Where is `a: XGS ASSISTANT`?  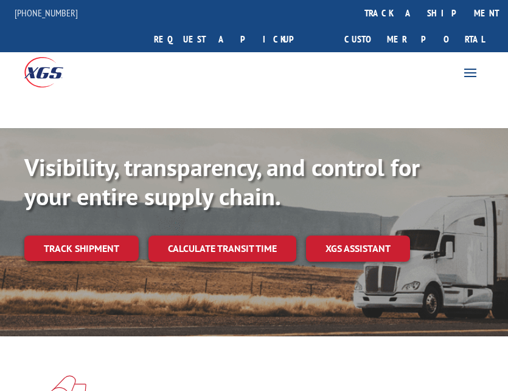
a: XGS ASSISTANT is located at coordinates (357, 249).